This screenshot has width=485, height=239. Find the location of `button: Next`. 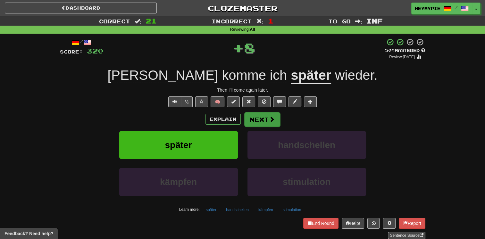

button: Next is located at coordinates (262, 119).